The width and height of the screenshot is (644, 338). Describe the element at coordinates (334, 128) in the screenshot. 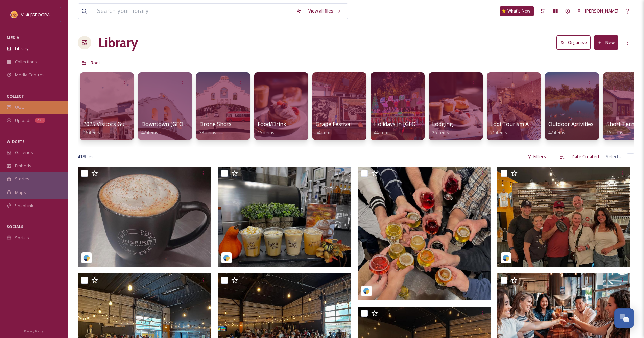

I see `a: Grape Festival54 items` at that location.